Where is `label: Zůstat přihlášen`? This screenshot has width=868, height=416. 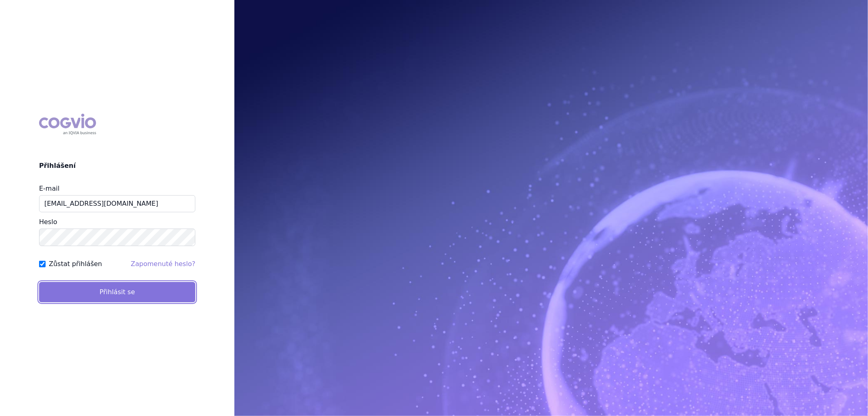
label: Zůstat přihlášen is located at coordinates (75, 264).